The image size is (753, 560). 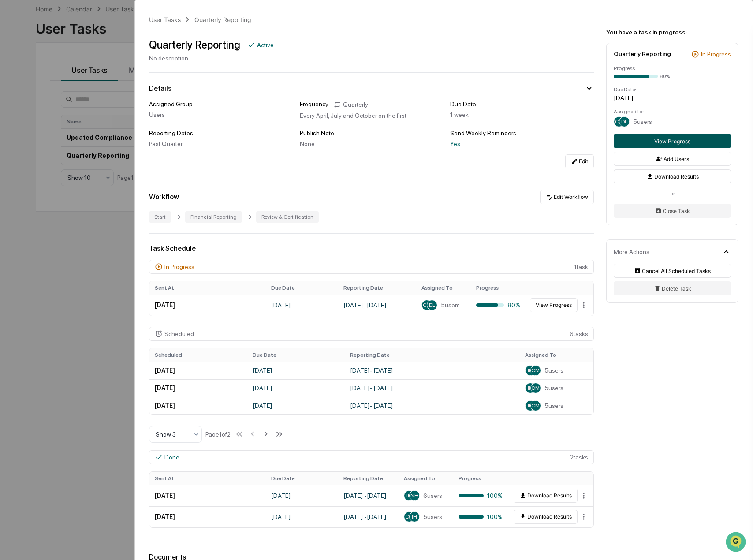 What do you see at coordinates (97, 152) in the screenshot?
I see `span: Pylon` at bounding box center [97, 152].